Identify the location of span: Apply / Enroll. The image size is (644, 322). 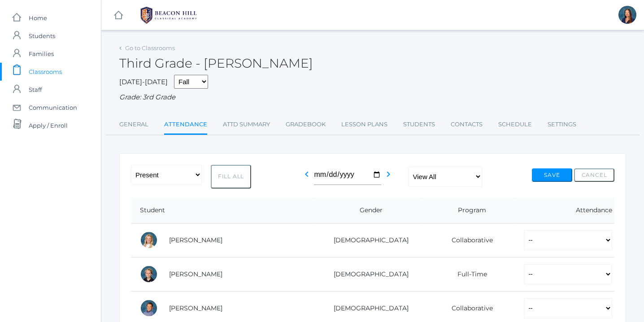
(48, 125).